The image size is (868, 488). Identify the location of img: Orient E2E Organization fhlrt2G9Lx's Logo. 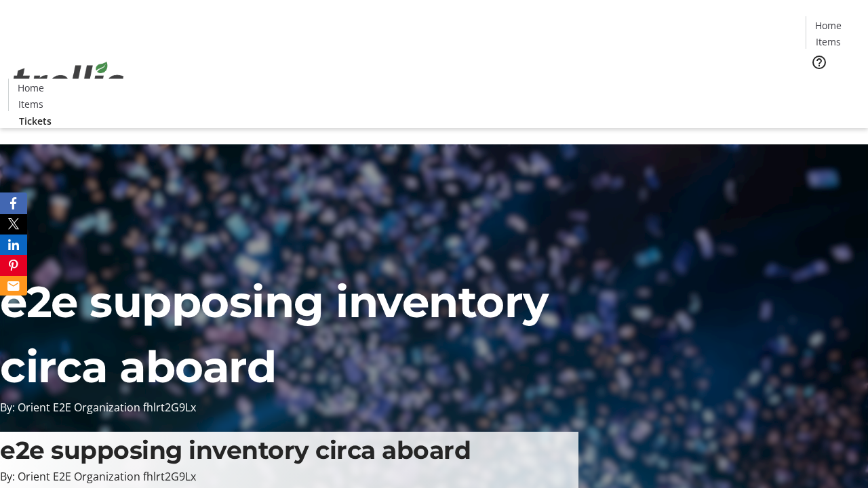
(69, 80).